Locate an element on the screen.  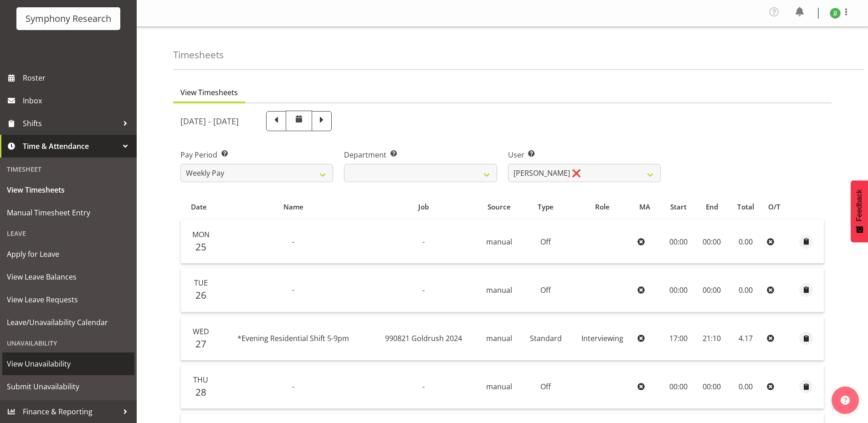
span: Mon is located at coordinates (201, 235).